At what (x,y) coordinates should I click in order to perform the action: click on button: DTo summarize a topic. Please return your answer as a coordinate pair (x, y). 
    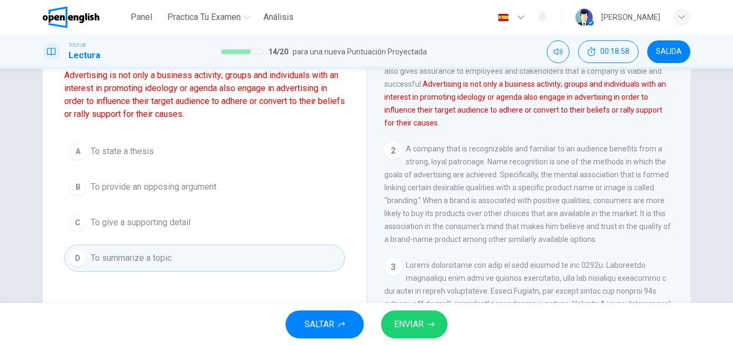
    Looking at the image, I should click on (205, 258).